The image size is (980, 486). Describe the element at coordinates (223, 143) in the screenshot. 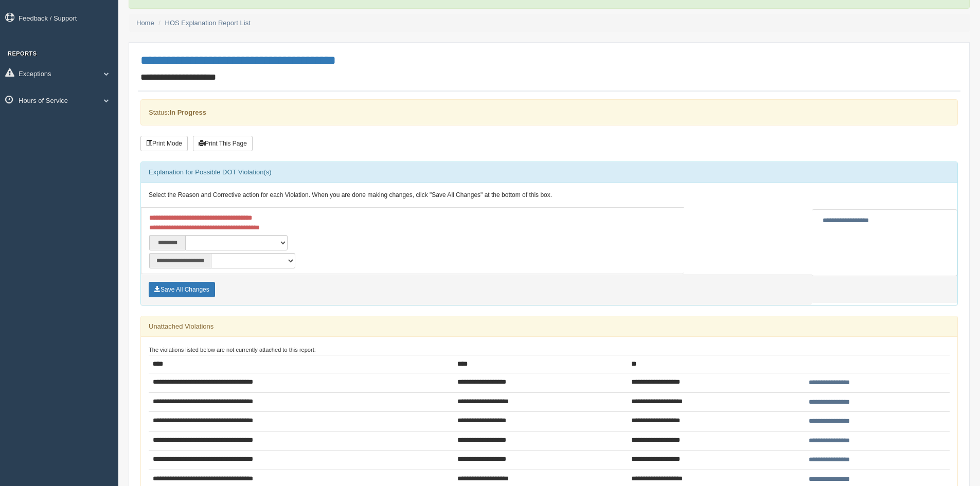

I see `button: Print This Page` at that location.